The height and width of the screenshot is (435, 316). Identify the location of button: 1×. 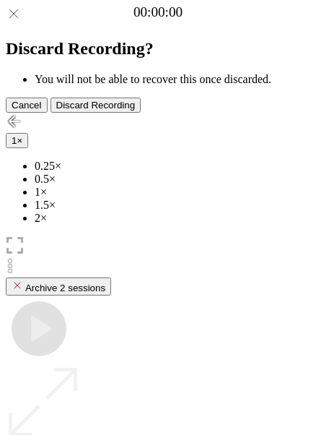
(17, 140).